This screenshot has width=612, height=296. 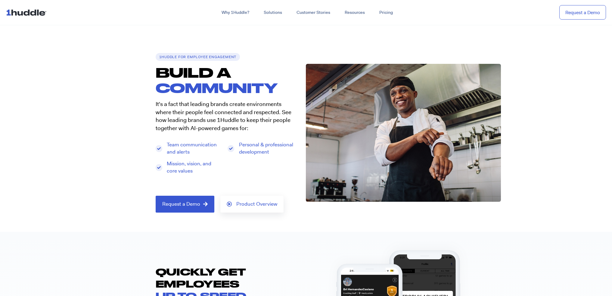 What do you see at coordinates (193, 167) in the screenshot?
I see `span: Mission, vision, and core values` at bounding box center [193, 167].